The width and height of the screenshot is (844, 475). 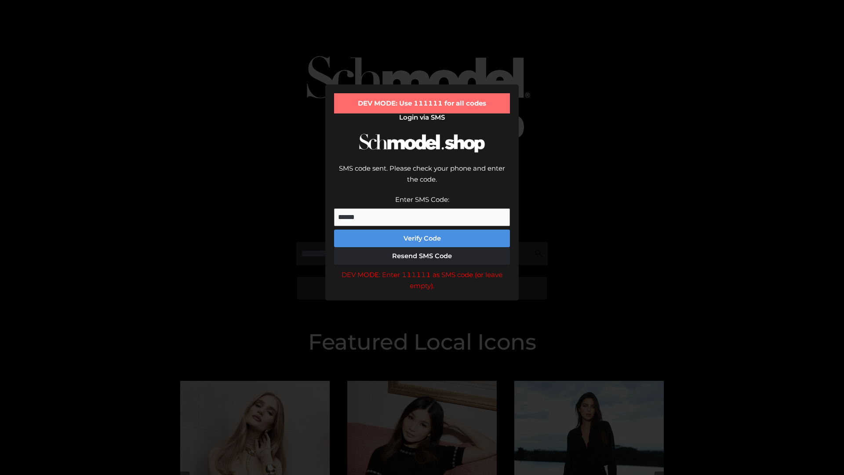 I want to click on h2: Login via SMS, so click(x=422, y=117).